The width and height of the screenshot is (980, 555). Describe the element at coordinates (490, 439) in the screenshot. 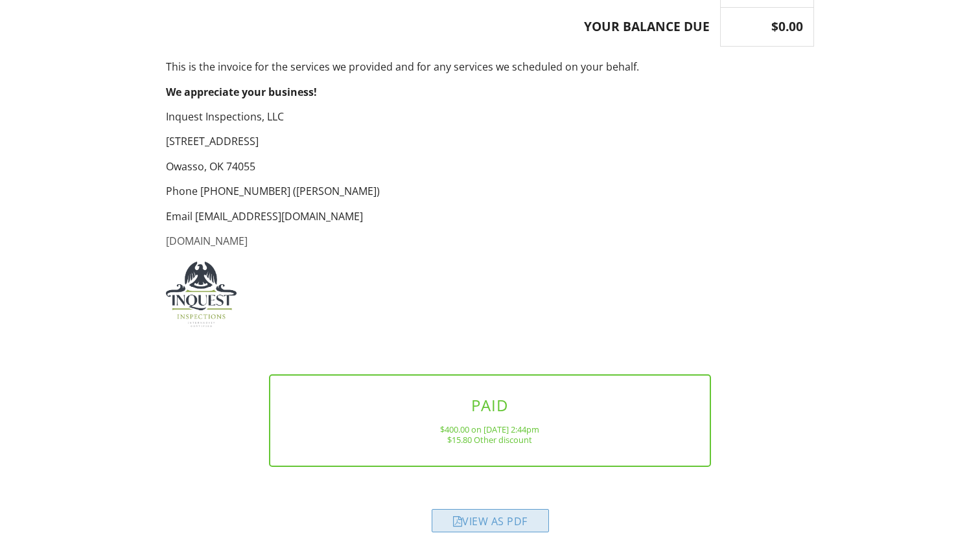

I see `div: $15.80 Other discount` at that location.